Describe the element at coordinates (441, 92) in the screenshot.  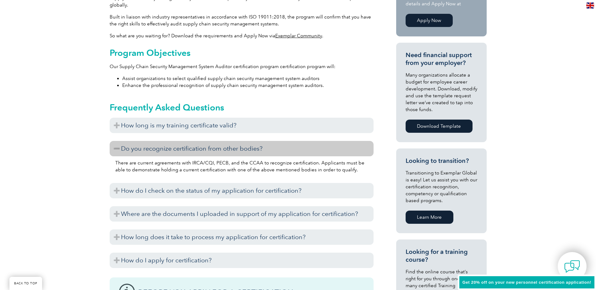
I see `p: Many organizations allocate a budget for employee career development. Download, modify and use th...` at that location.